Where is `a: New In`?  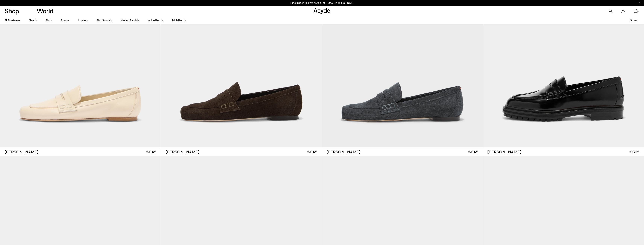
a: New In is located at coordinates (33, 21).